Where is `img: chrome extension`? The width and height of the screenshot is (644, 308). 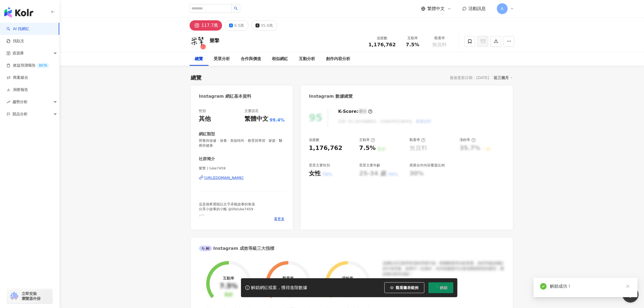 img: chrome extension is located at coordinates (14, 296).